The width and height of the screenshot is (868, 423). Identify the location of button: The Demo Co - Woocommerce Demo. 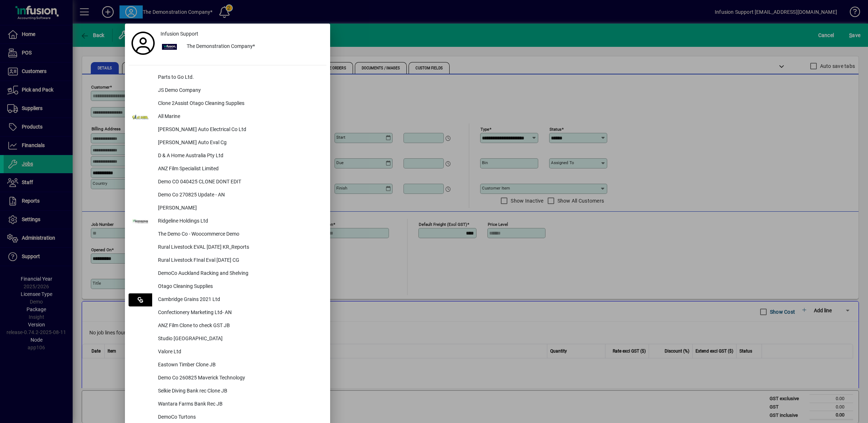
(227, 235).